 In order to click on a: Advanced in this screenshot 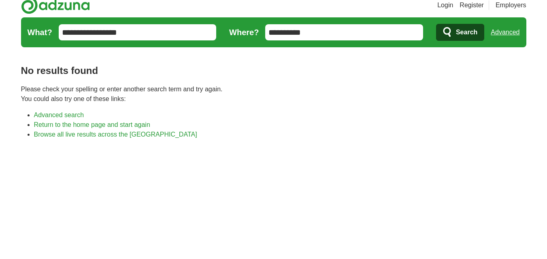, I will do `click(505, 32)`.